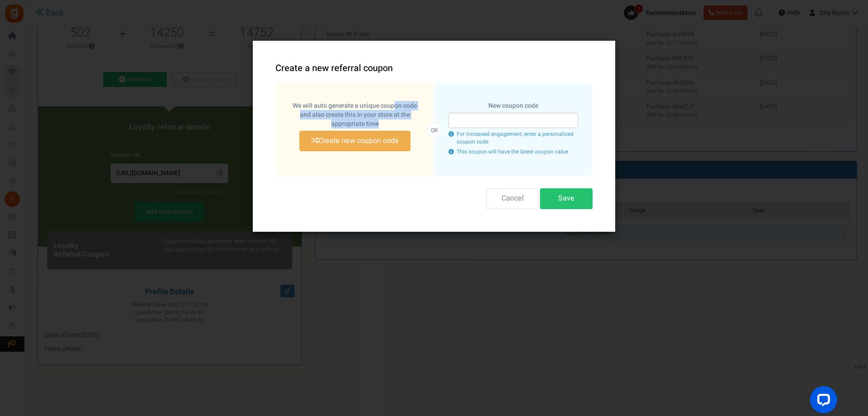 The height and width of the screenshot is (416, 868). I want to click on label: New coupon code, so click(513, 106).